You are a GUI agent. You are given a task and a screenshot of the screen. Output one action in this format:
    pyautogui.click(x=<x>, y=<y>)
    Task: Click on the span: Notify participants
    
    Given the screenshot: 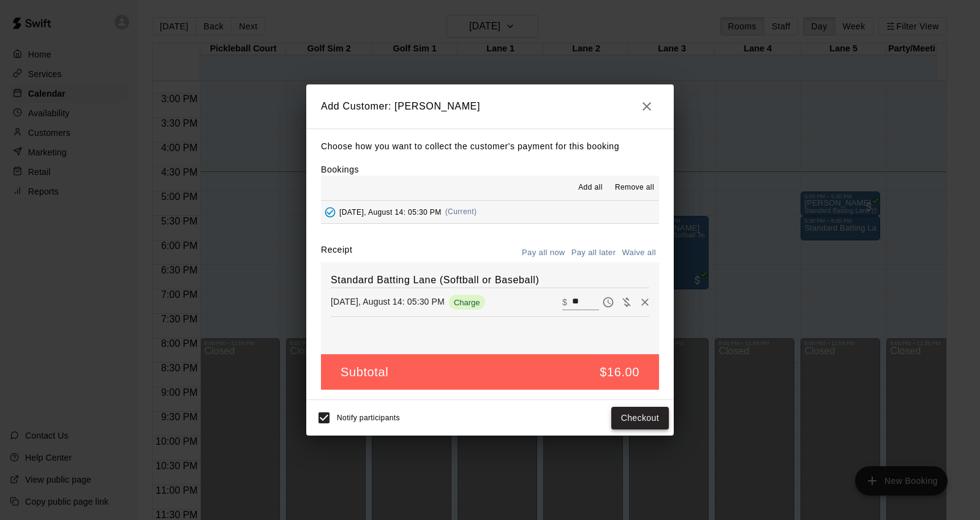 What is the action you would take?
    pyautogui.click(x=368, y=419)
    